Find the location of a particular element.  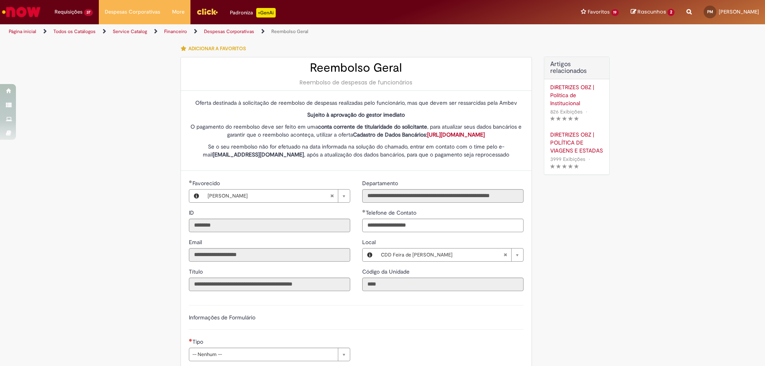

span: Somente leitura - ID is located at coordinates (192, 213).